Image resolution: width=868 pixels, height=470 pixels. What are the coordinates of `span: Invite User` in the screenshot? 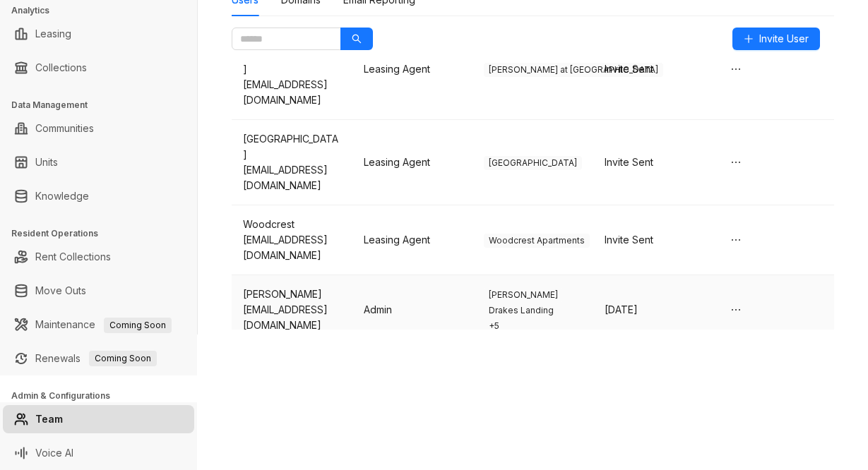 It's located at (784, 39).